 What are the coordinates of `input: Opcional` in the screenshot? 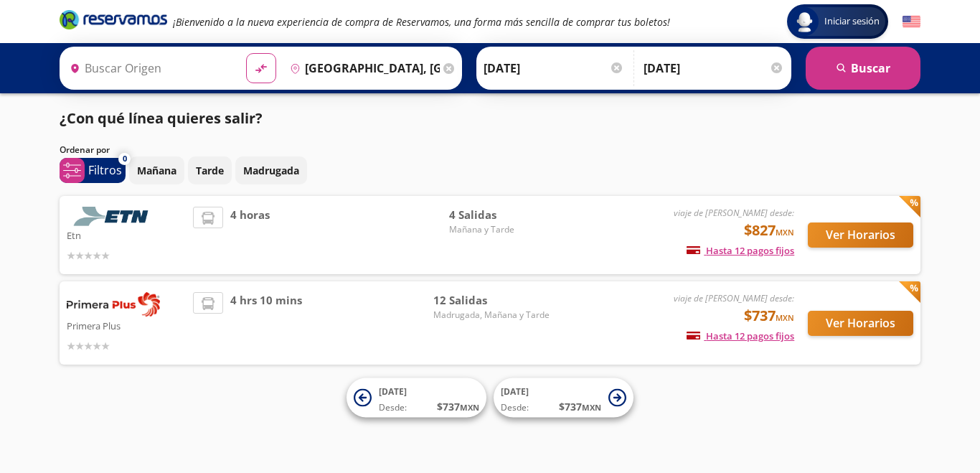 It's located at (714, 68).